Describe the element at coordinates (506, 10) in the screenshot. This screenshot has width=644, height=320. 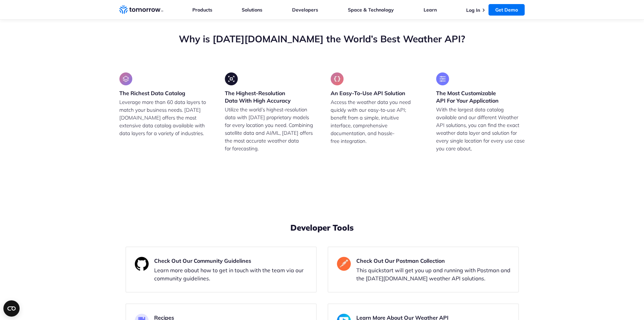
I see `a: Get Demo` at that location.